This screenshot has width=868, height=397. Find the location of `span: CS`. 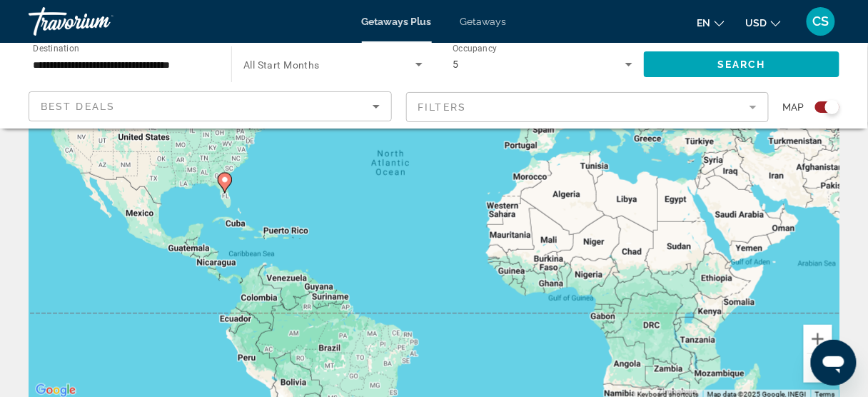

span: CS is located at coordinates (821, 21).